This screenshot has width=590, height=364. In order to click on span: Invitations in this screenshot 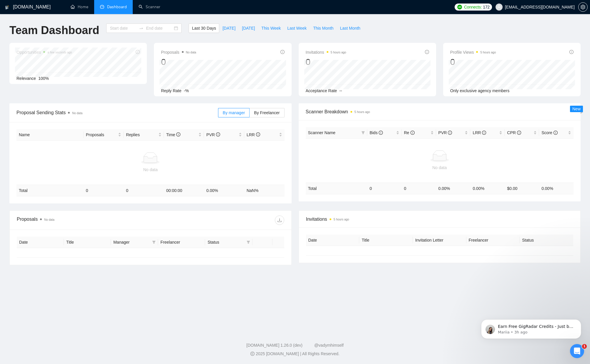, I will do `click(439, 219)`.